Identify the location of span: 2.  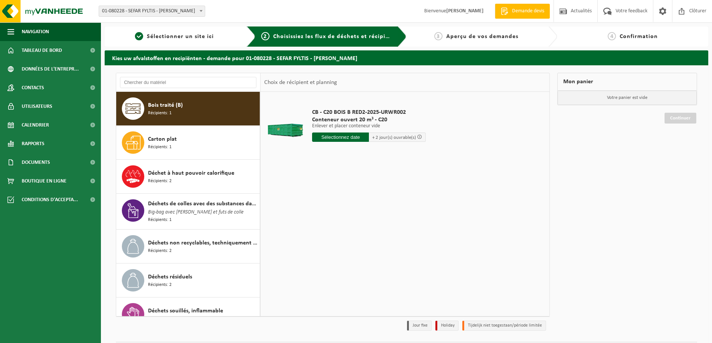
(265, 36).